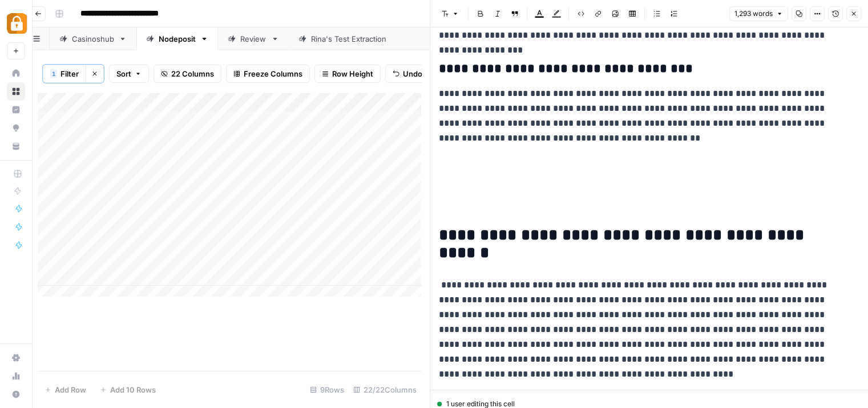 The image size is (868, 408). Describe the element at coordinates (16, 73) in the screenshot. I see `a: Home` at that location.